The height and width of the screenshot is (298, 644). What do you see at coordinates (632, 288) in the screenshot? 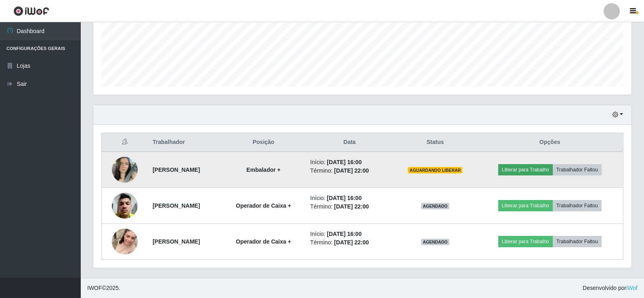
I see `a: iWof` at bounding box center [632, 288].